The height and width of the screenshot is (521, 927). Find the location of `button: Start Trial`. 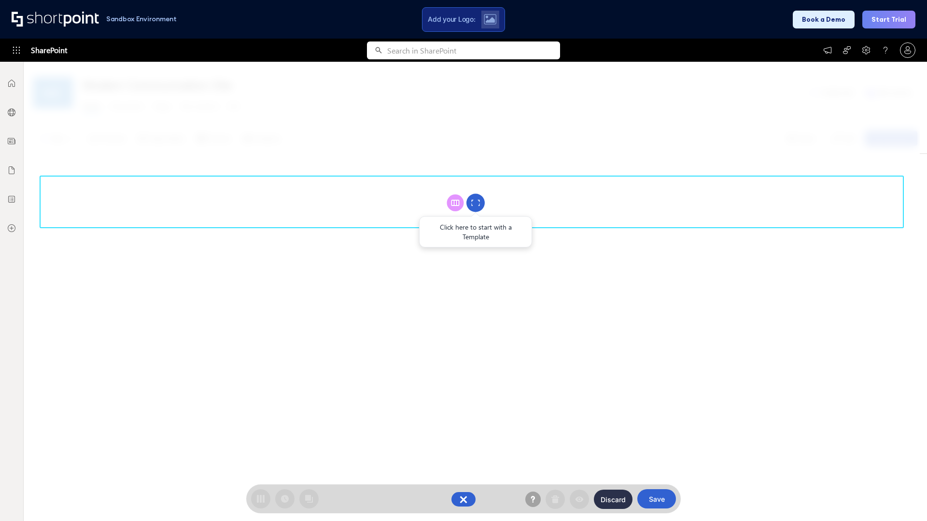

button: Start Trial is located at coordinates (888, 19).